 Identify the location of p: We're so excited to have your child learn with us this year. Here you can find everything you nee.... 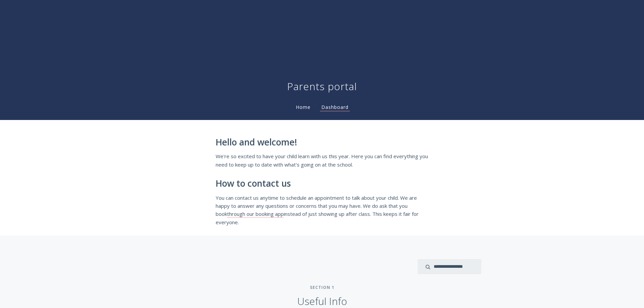
(322, 160).